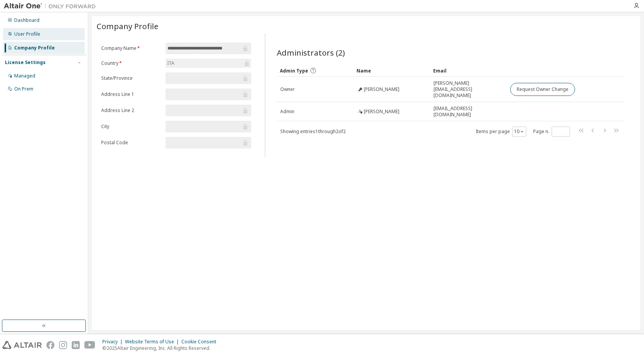 Image resolution: width=644 pixels, height=356 pixels. I want to click on div: Dashboard, so click(27, 20).